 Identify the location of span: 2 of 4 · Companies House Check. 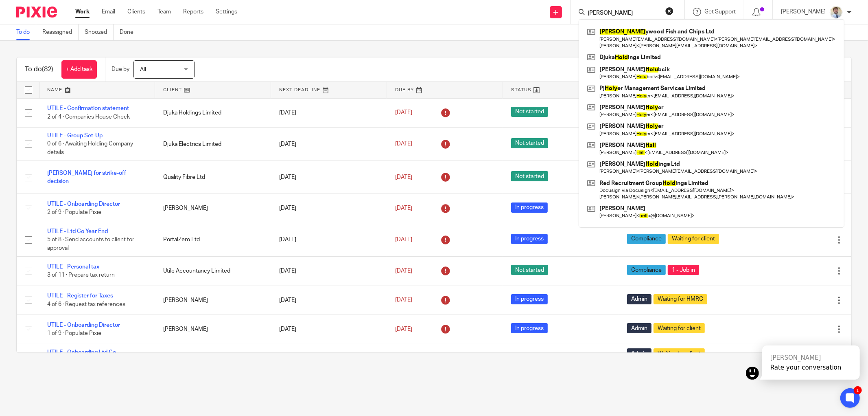
(88, 117).